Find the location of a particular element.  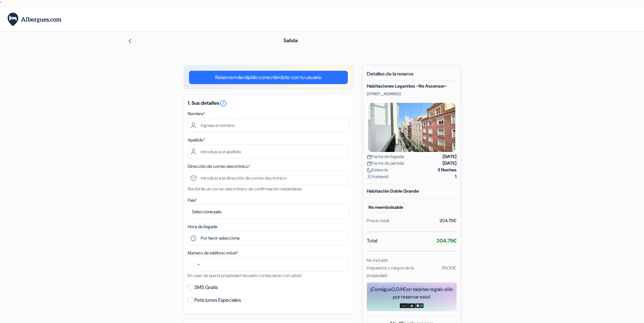

input: Introduzca el apellido is located at coordinates (268, 152).